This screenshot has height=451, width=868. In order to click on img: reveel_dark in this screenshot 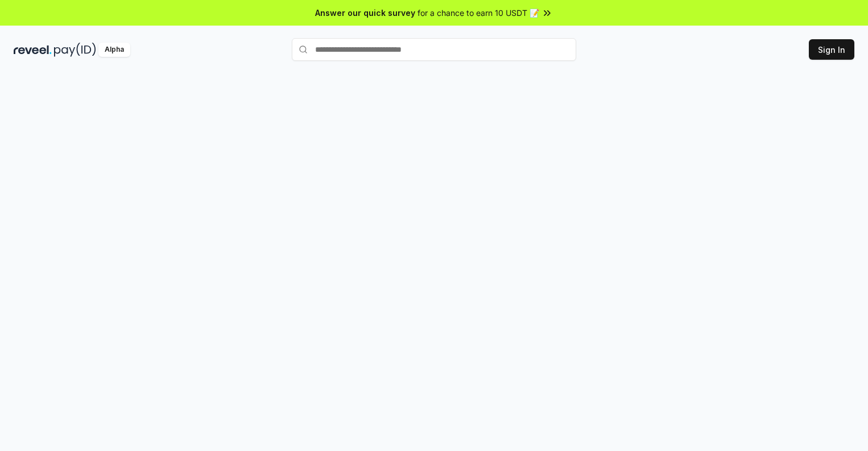, I will do `click(33, 50)`.